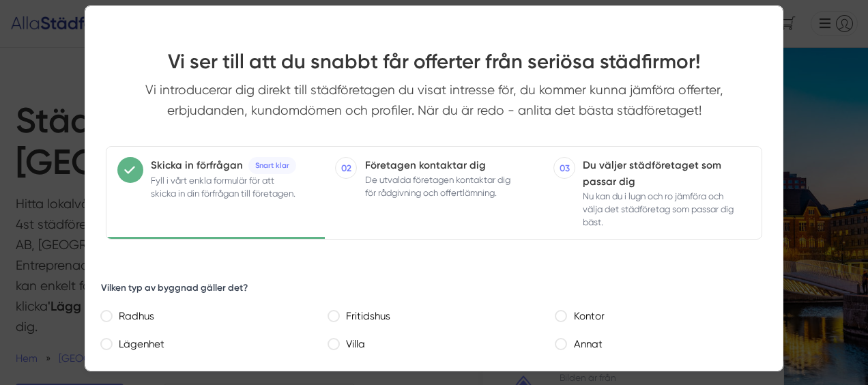 The height and width of the screenshot is (385, 868). I want to click on label: Annat, so click(666, 344).